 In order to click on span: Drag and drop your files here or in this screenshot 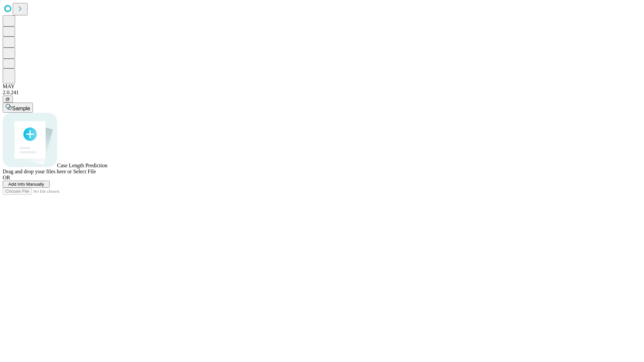, I will do `click(38, 171)`.